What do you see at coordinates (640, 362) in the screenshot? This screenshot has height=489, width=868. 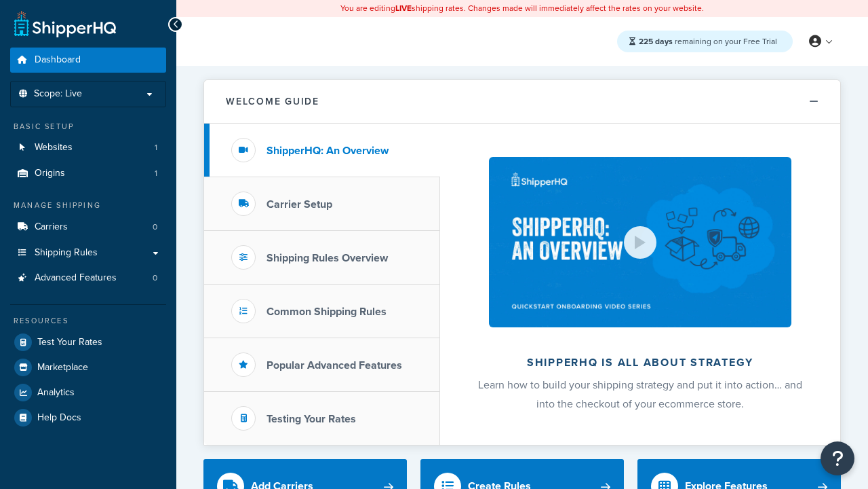 I see `h2: ShipperHQ is all about strategy` at bounding box center [640, 362].